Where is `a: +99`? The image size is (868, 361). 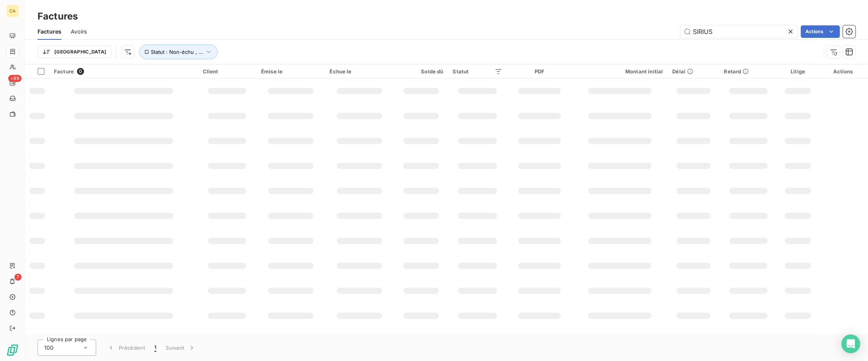 a: +99 is located at coordinates (12, 83).